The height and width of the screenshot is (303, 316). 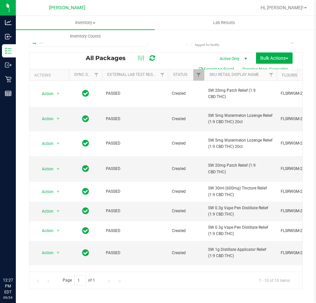 I want to click on span: Inventory Counts, so click(x=85, y=36).